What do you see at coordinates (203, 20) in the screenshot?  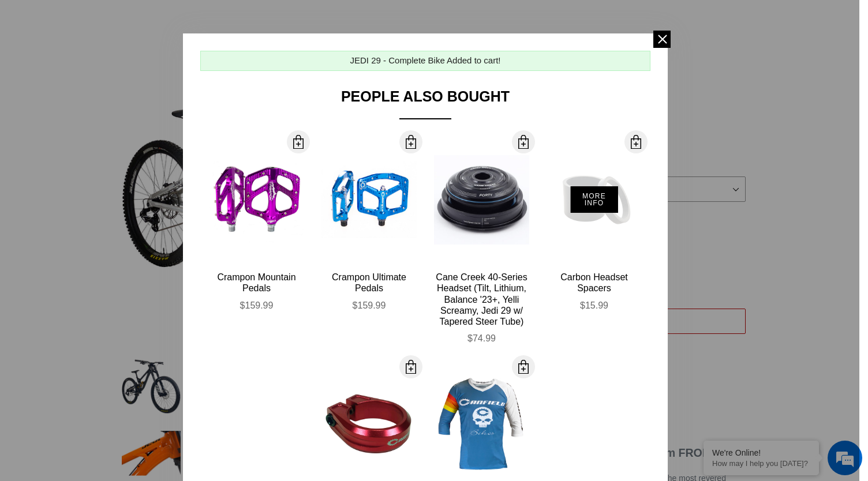 I see `div: Minimize live chat window` at bounding box center [203, 20].